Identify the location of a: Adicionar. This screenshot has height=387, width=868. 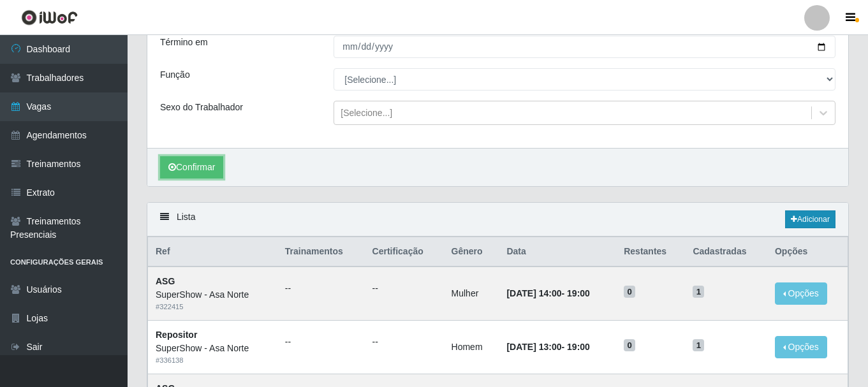
(810, 219).